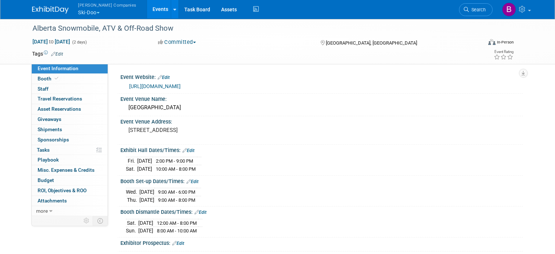  What do you see at coordinates (46, 180) in the screenshot?
I see `span: Budget` at bounding box center [46, 180].